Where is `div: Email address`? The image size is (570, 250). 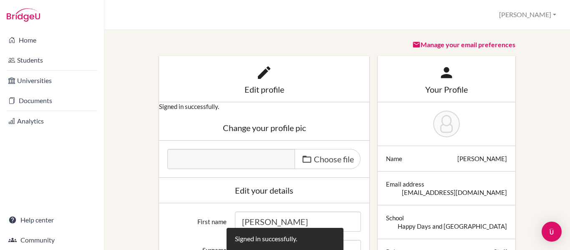 div: Email address is located at coordinates (405, 184).